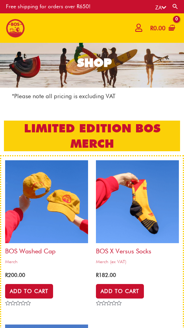  Describe the element at coordinates (46, 213) in the screenshot. I see `a: BOS Washed CapMerch` at that location.